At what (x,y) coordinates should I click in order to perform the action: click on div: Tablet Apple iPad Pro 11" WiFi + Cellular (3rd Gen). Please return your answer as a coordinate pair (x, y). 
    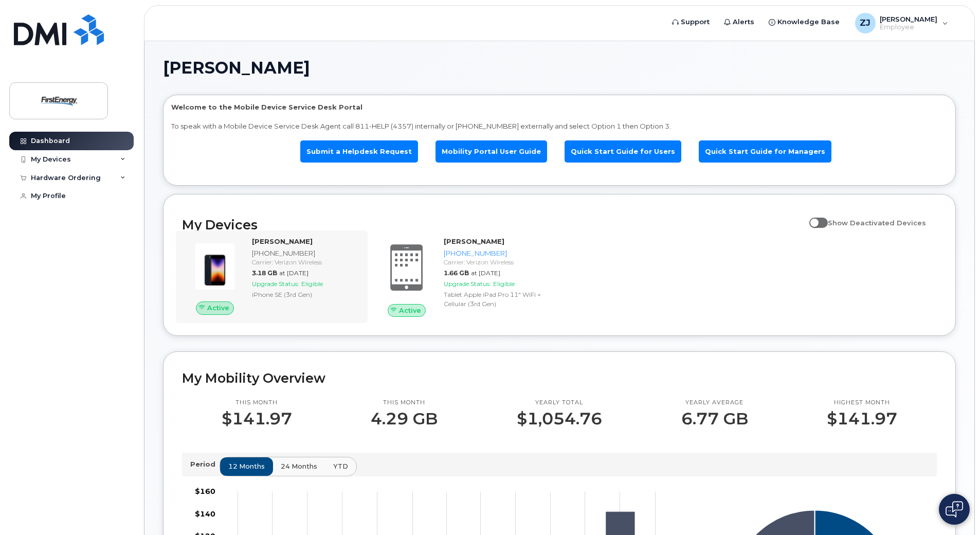
    Looking at the image, I should click on (496, 298).